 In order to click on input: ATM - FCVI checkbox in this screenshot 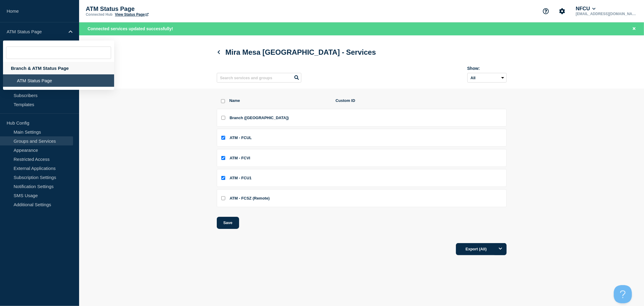, I will do `click(223, 158)`.